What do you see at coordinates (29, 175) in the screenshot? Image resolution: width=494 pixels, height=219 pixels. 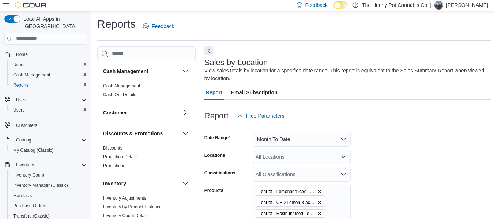 I see `a: Inventory Count` at bounding box center [29, 175].